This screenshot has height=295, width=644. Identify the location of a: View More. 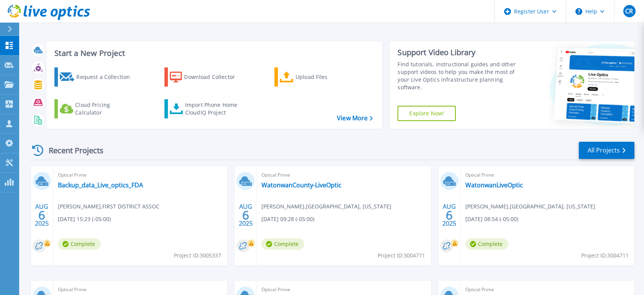
(354, 118).